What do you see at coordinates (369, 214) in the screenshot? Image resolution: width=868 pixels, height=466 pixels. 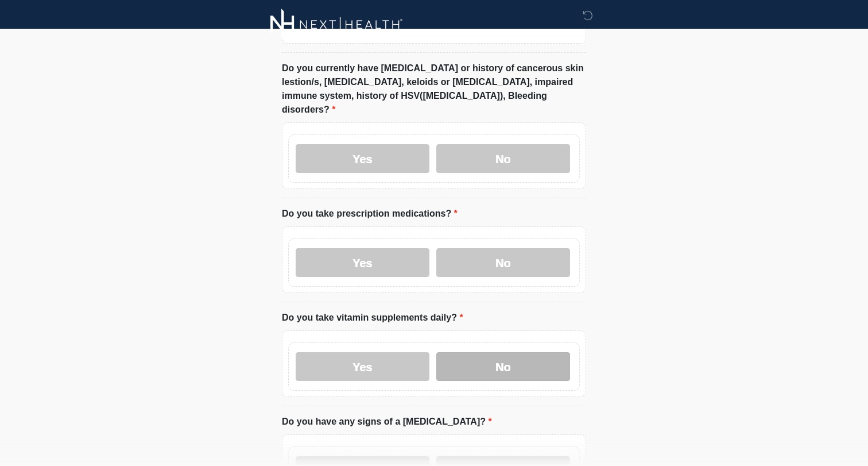 I see `label: Do you take prescription medications?` at bounding box center [369, 214].